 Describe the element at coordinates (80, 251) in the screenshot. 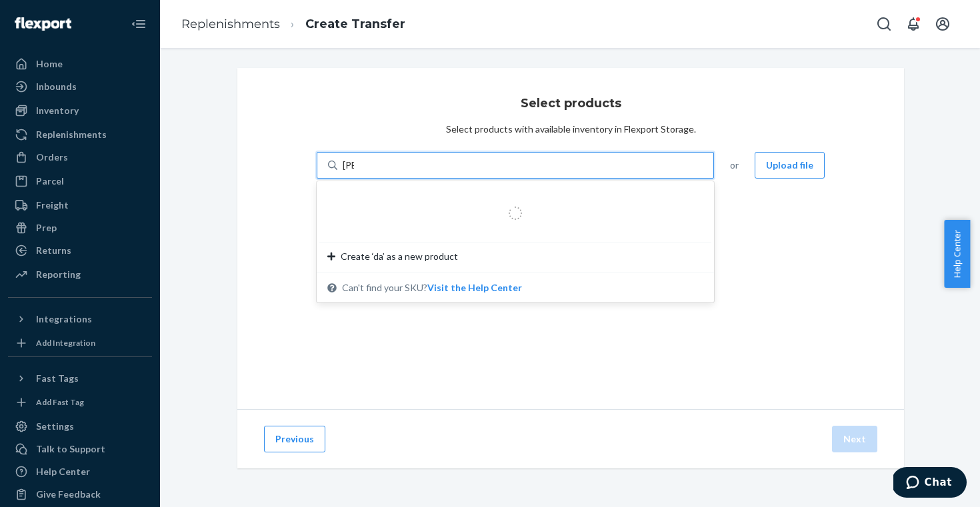

I see `a: Returns` at that location.